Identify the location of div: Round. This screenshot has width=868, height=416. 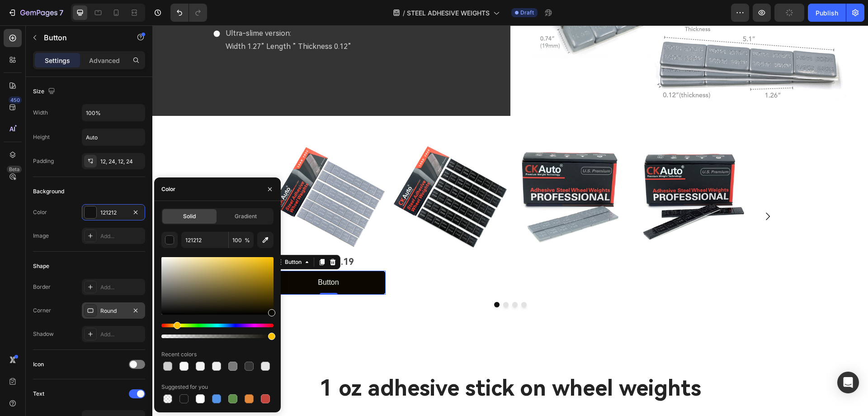
(113, 311).